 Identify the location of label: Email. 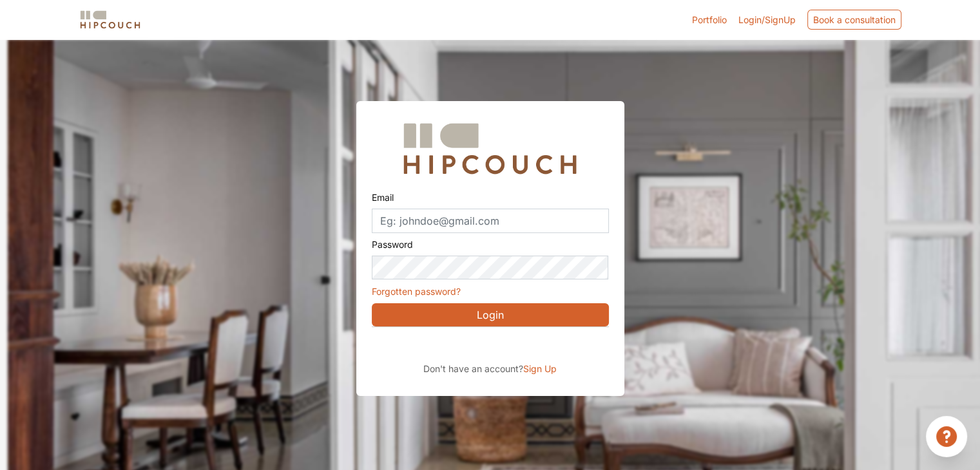
(383, 197).